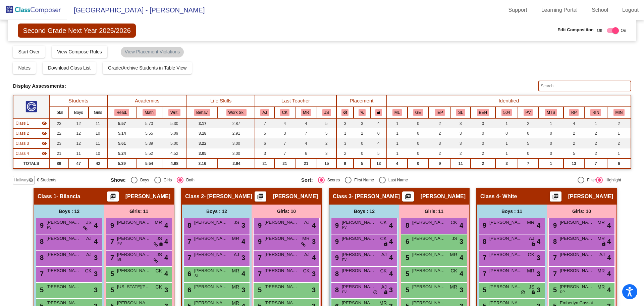  I want to click on td: 12, so click(78, 134).